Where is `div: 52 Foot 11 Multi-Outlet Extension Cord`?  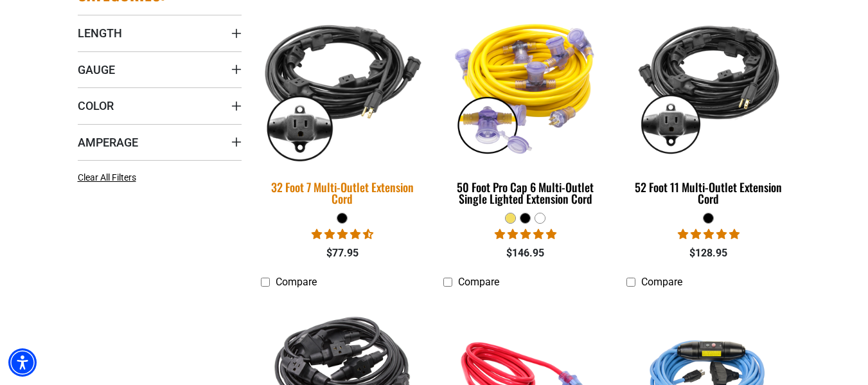 div: 52 Foot 11 Multi-Outlet Extension Cord is located at coordinates (708, 192).